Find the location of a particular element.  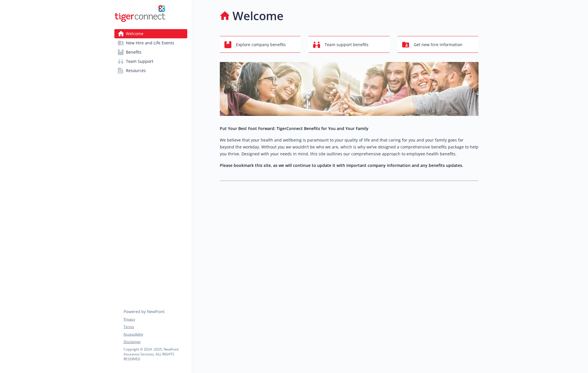

p: Copyright © 2024 - 2025 , Newfront Insurance Services, ALL RIGHTS RESERVED is located at coordinates (155, 354).